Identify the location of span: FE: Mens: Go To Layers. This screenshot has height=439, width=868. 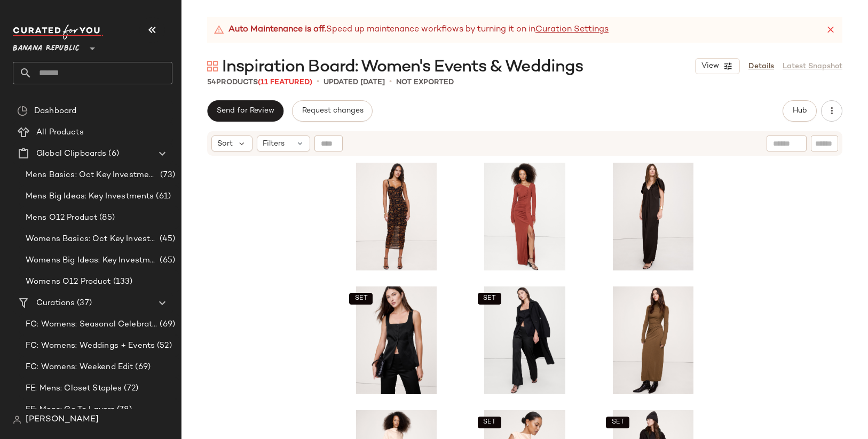
(70, 410).